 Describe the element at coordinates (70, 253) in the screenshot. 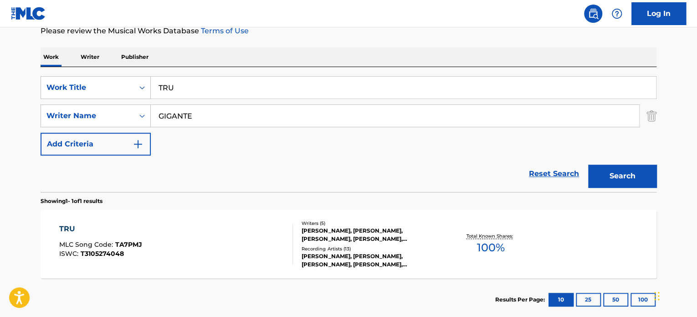

I see `span: ISWC :` at that location.